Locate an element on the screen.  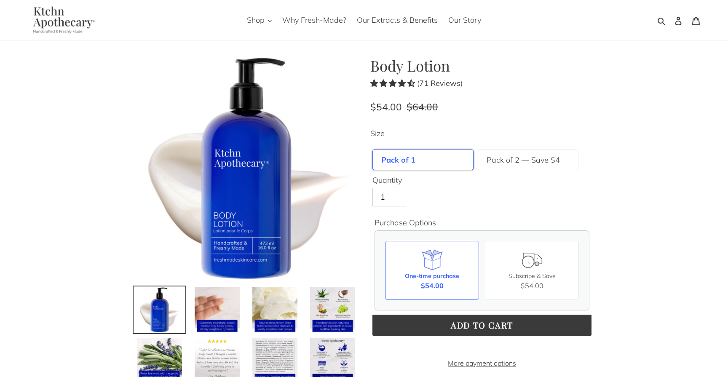
legend: Purchase Options is located at coordinates (405, 222).